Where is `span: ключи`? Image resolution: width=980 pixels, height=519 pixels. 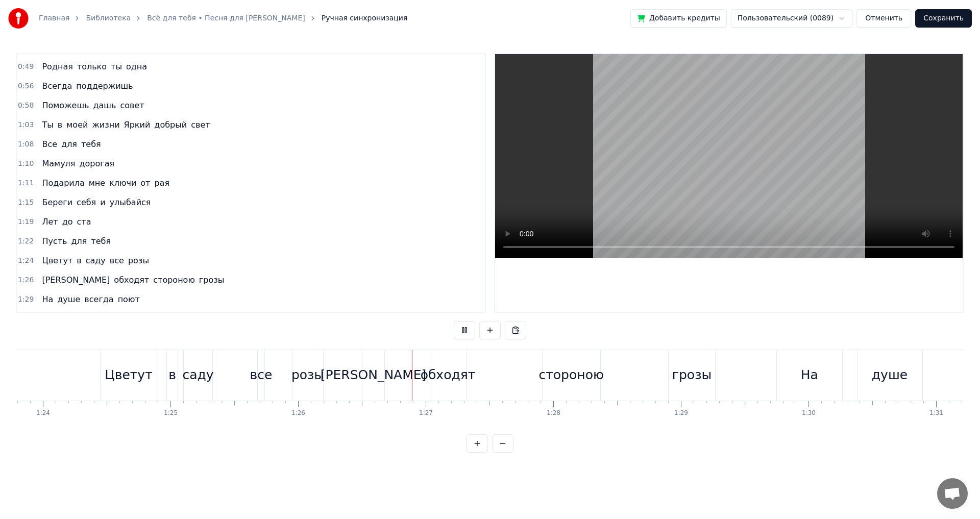
span: ключи is located at coordinates (122, 183).